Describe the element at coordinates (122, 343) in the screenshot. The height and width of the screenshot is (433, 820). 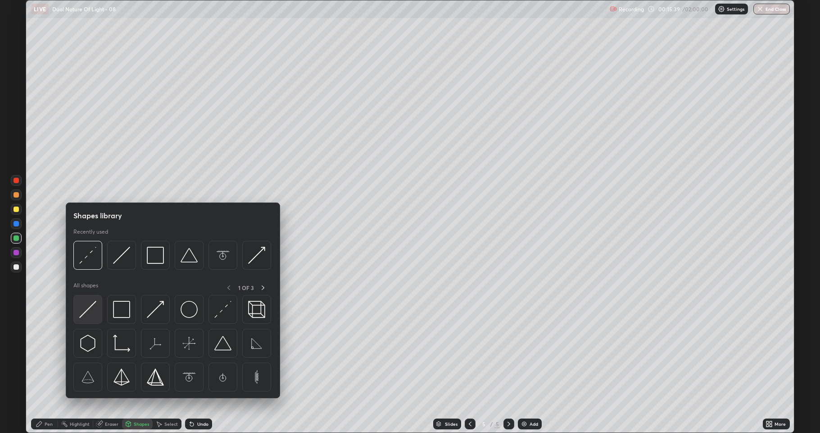
I see `img: svg+xml;charset=utf-8,%3Csvg%20xmlns%3D%22http%3A%2F%2Fwww.w3.org%2F2000%2Fsvg%22%20width%3D%2233...` at that location.